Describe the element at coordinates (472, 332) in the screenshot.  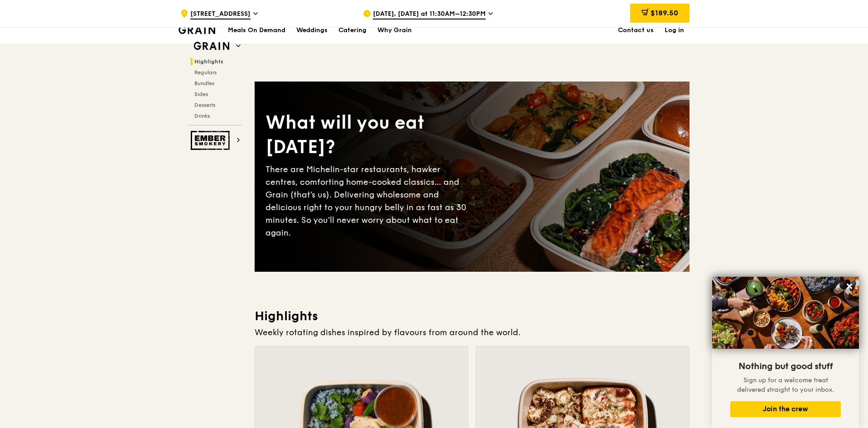
I see `div: Weekly rotating dishes inspired by flavours from around the world.` at that location.